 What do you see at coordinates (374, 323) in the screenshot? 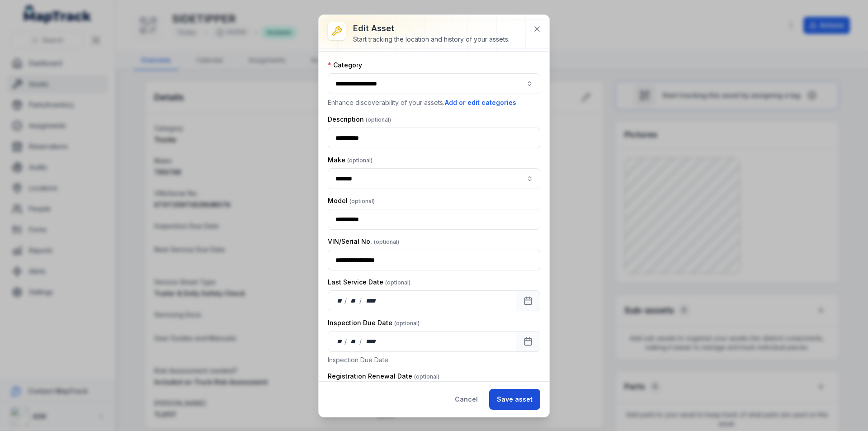
I see `label: Inspection Due Date` at bounding box center [374, 323].